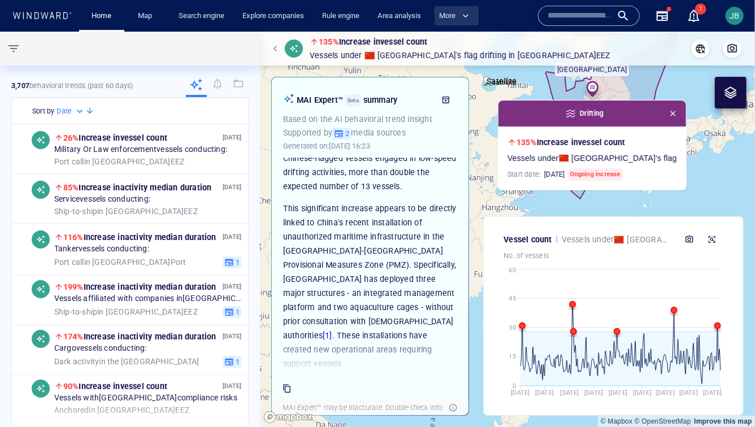 The image size is (755, 427). What do you see at coordinates (694, 16) in the screenshot?
I see `a: 1` at bounding box center [694, 16].